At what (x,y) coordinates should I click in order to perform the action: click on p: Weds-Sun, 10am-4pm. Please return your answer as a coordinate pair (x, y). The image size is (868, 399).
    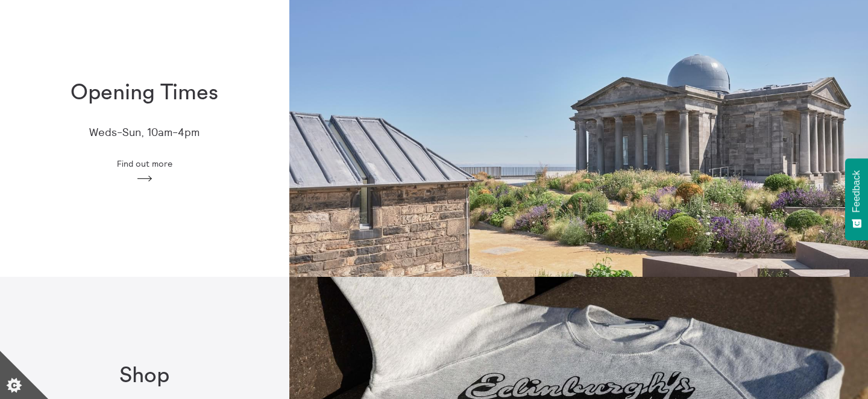
    Looking at the image, I should click on (144, 132).